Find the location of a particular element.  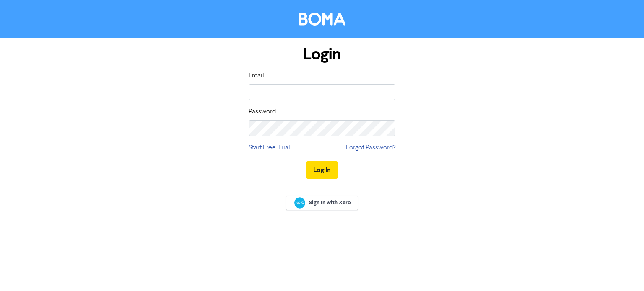

img: BOMA Logo is located at coordinates (322, 19).